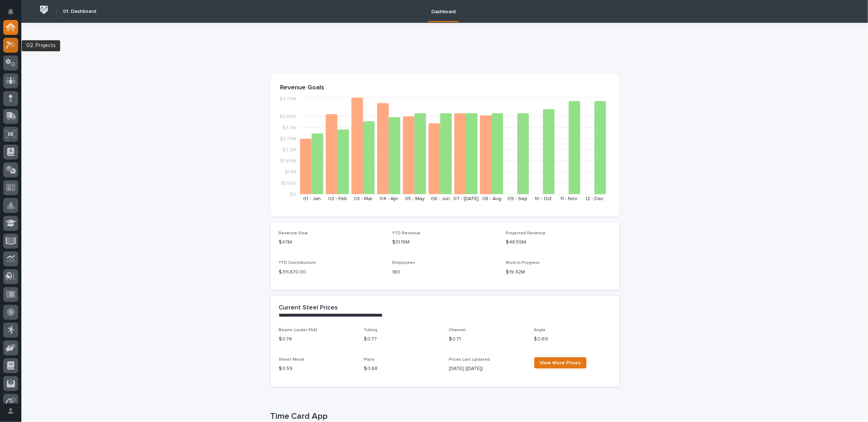 This screenshot has width=868, height=422. What do you see at coordinates (568, 199) in the screenshot?
I see `text: 11 - Nov` at bounding box center [568, 199].